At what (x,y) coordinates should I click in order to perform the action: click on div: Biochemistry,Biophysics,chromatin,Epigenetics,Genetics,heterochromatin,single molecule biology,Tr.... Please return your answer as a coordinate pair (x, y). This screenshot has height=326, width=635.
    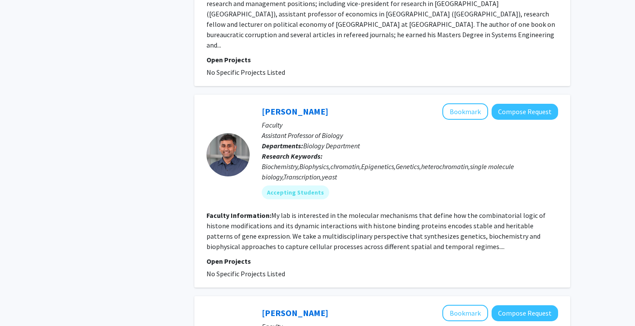
    Looking at the image, I should click on (410, 172).